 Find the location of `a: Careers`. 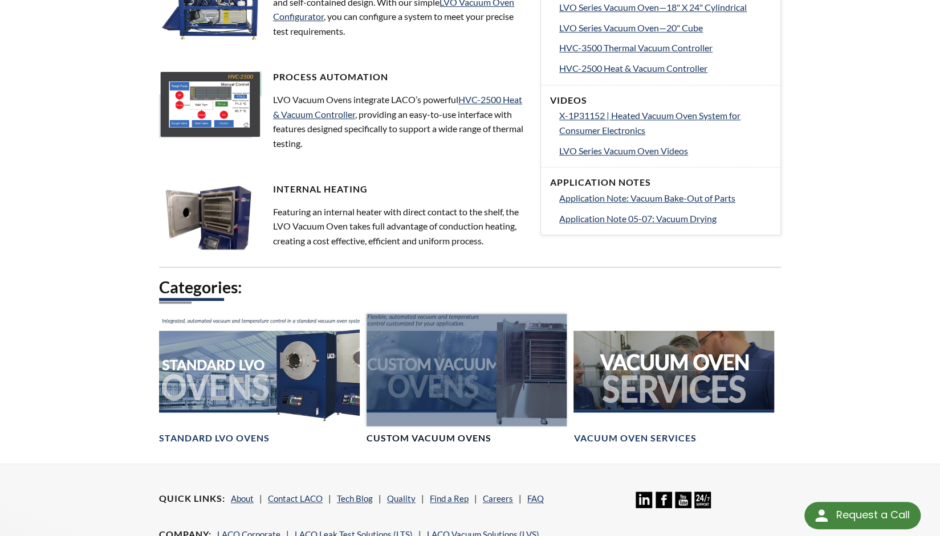

a: Careers is located at coordinates (498, 499).